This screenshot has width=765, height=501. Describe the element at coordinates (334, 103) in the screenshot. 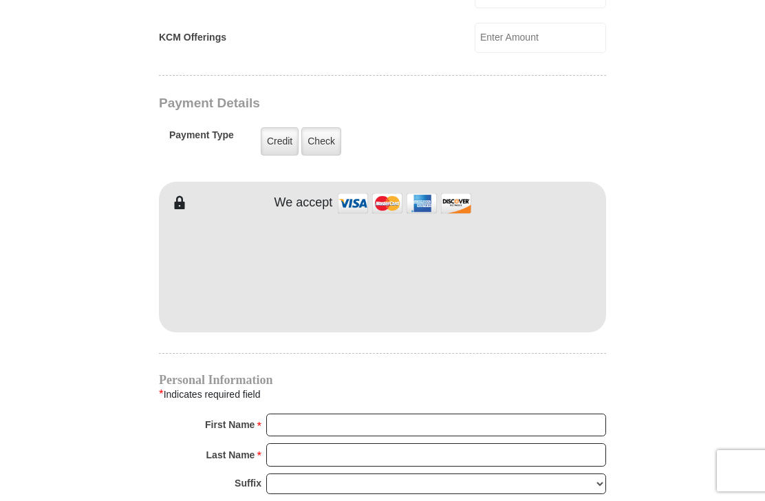

I see `h3: Payment Details` at that location.